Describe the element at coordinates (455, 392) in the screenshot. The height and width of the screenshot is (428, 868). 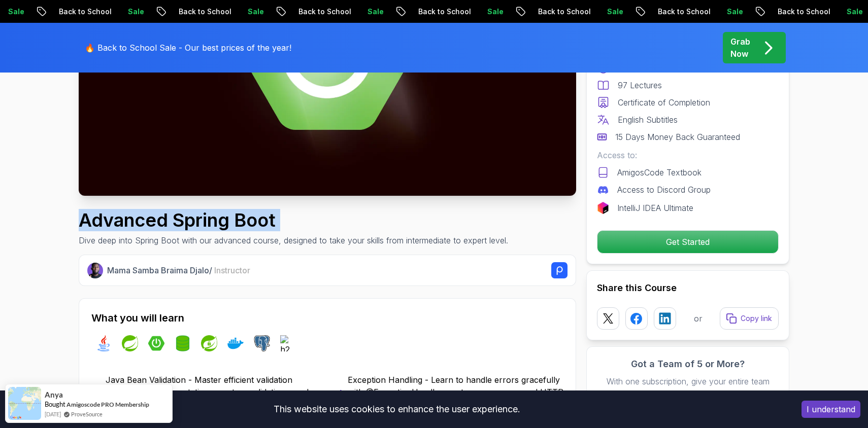
I see `p: Exception Handling - Learn to handle errors gracefully with @ExceptionHandler, custom responses, ...` at that location.